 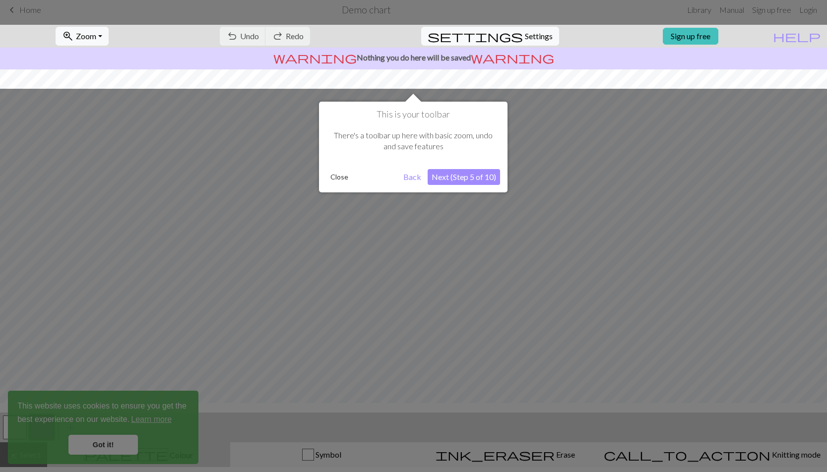 What do you see at coordinates (412, 177) in the screenshot?
I see `button: Back` at bounding box center [412, 177].